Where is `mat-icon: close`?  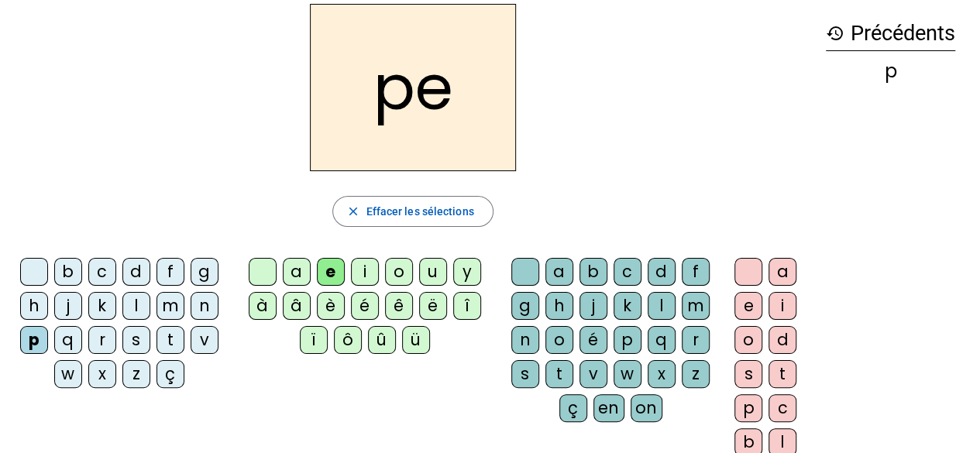
mat-icon: close is located at coordinates (353, 211).